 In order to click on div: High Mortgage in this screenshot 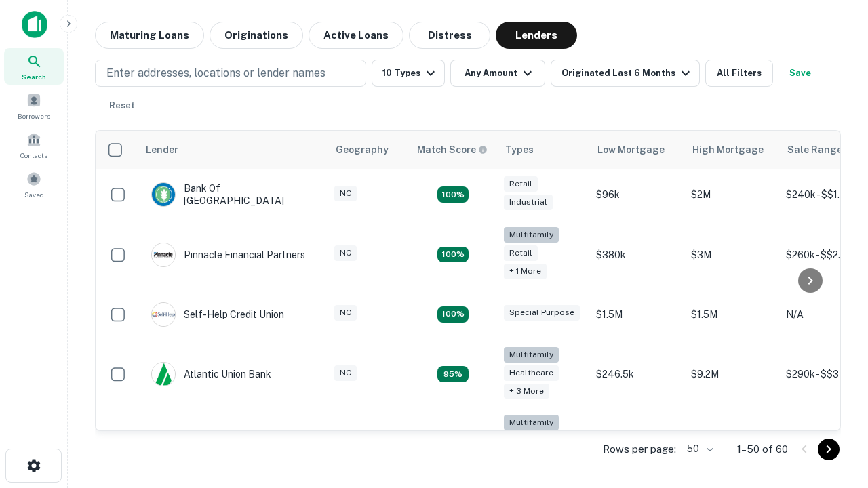, I will do `click(728, 150)`.